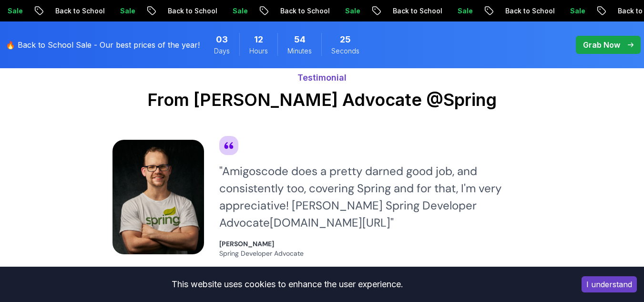 The height and width of the screenshot is (302, 644). I want to click on span: 3 Days, so click(221, 40).